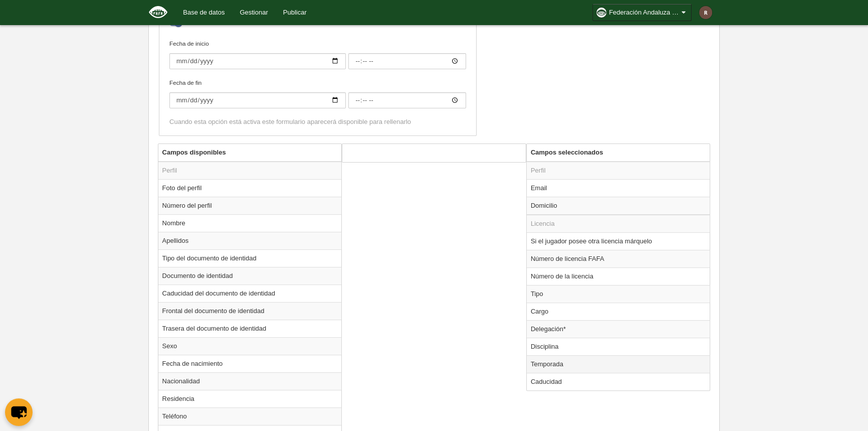 Image resolution: width=868 pixels, height=431 pixels. I want to click on td: Documento de identidad, so click(250, 275).